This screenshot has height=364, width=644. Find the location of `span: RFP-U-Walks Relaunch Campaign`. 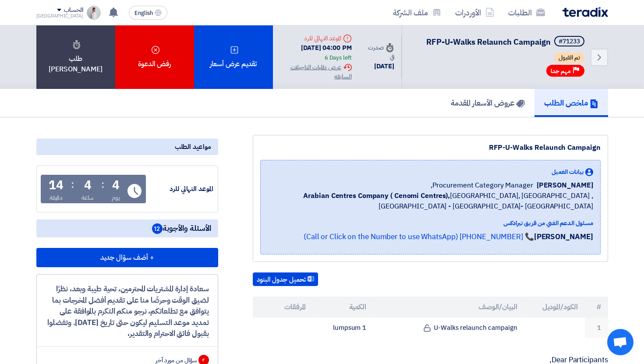

span: RFP-U-Walks Relaunch Campaign is located at coordinates (488, 42).